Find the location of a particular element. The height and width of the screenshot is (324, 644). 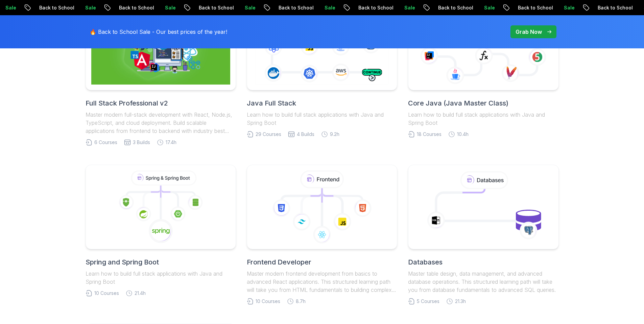

span: 29 Courses is located at coordinates (268, 134).